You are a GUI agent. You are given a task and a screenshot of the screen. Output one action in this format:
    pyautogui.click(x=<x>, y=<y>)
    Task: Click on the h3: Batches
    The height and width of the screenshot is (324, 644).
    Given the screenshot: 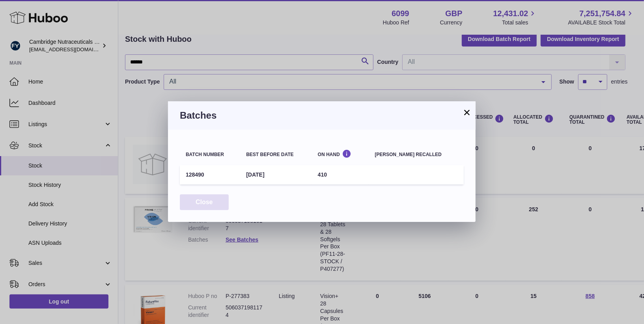 What is the action you would take?
    pyautogui.click(x=322, y=116)
    